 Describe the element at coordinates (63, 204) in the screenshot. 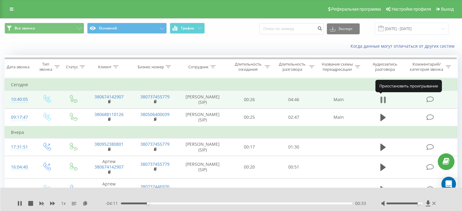

I see `span: 1 x` at that location.